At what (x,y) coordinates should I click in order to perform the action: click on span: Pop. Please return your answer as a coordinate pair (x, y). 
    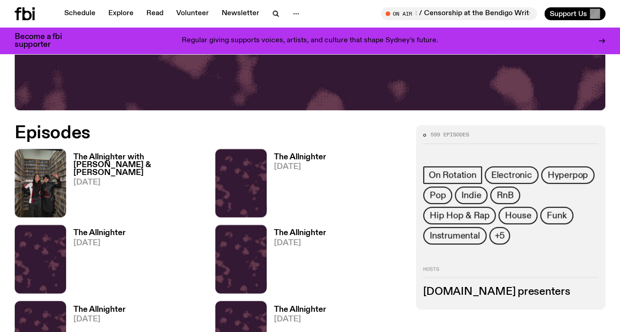
    Looking at the image, I should click on (437, 195).